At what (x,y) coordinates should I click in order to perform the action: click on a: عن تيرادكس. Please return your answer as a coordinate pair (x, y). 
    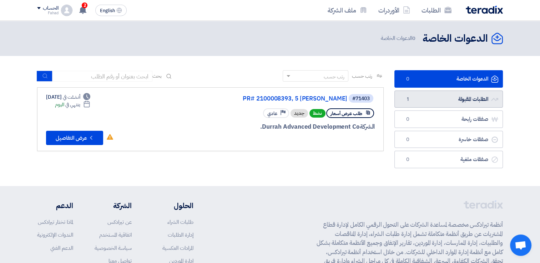
    Looking at the image, I should click on (120, 222).